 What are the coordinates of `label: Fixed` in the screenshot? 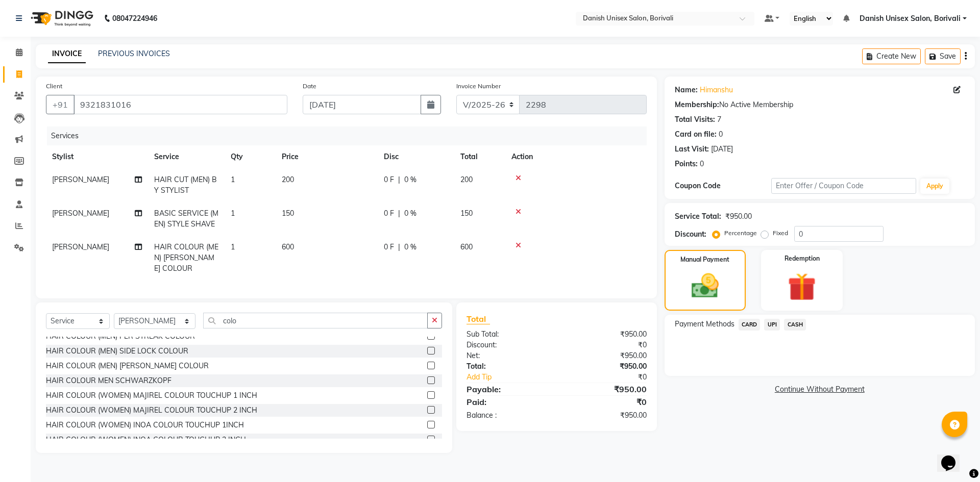 It's located at (780, 233).